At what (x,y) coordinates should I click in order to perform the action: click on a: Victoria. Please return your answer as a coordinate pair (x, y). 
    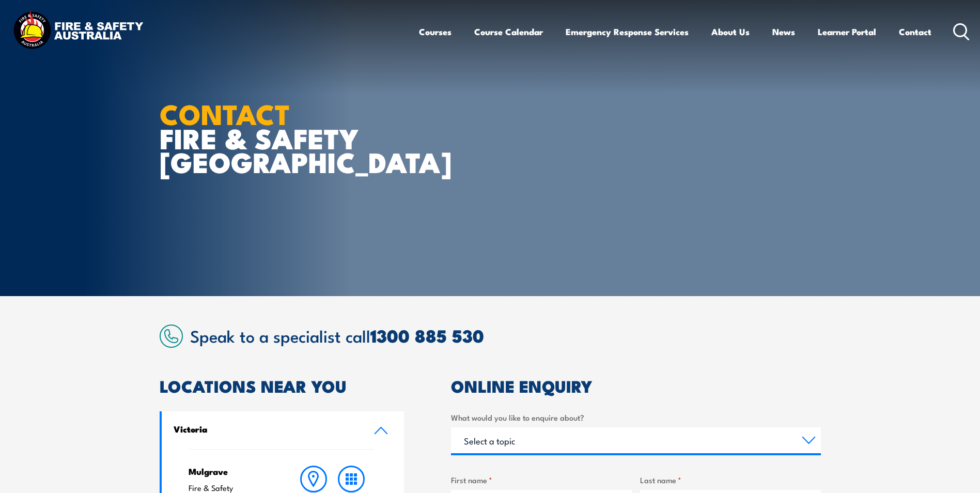
    Looking at the image, I should click on (283, 430).